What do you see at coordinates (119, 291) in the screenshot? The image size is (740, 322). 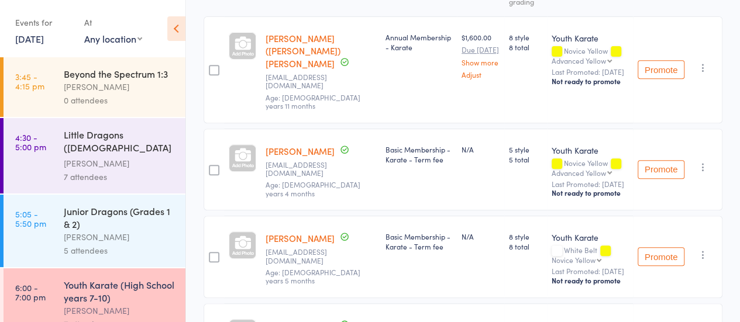 I see `div: Youth Karate (High School years 7-10)` at bounding box center [119, 291].